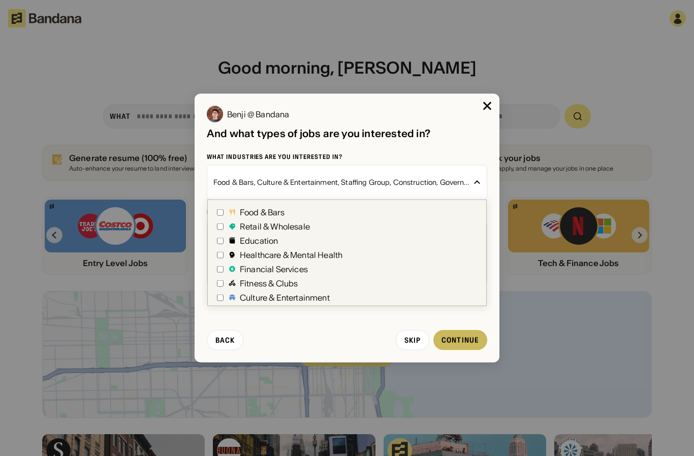 This screenshot has height=456, width=694. I want to click on div: And what types of jobs are you interested in?, so click(347, 134).